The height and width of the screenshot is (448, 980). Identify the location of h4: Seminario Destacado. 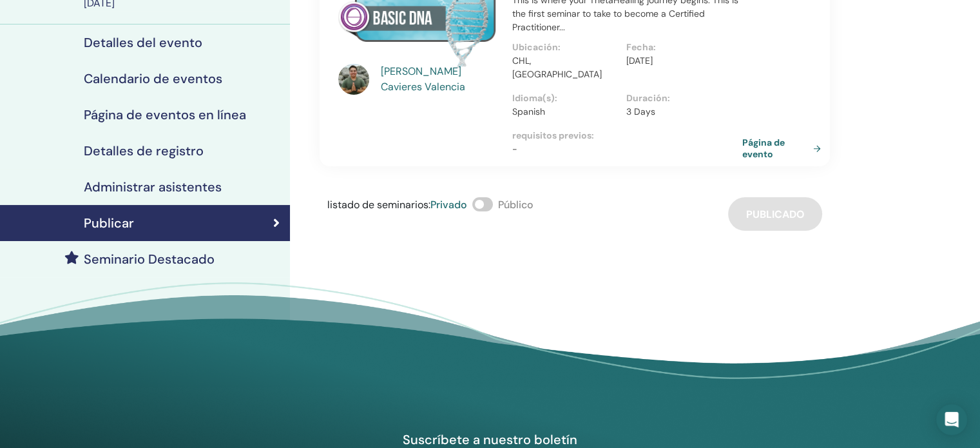
(149, 259).